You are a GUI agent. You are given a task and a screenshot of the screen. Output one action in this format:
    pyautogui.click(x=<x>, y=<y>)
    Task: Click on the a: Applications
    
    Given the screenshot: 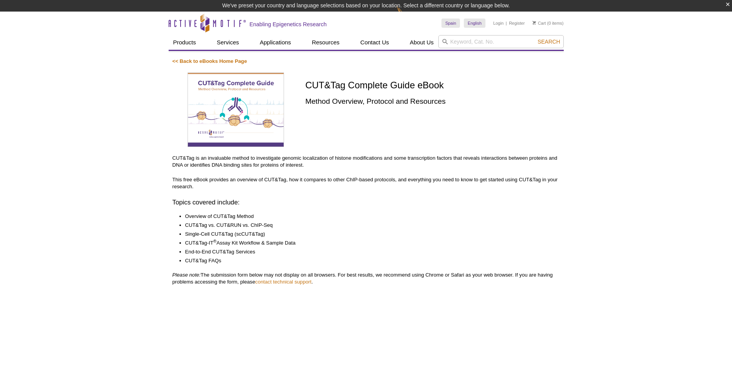 What is the action you would take?
    pyautogui.click(x=275, y=42)
    